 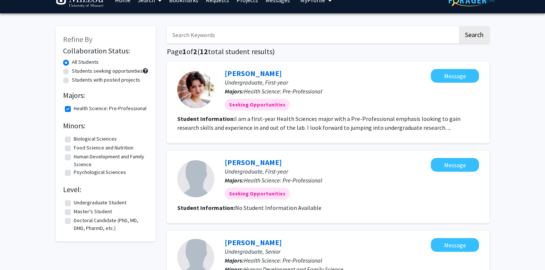 I want to click on span: No Student Information Available, so click(x=278, y=208).